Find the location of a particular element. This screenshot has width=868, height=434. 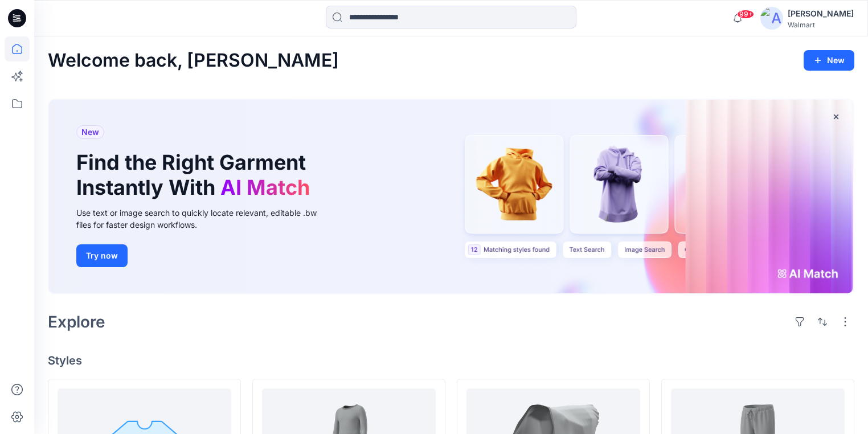

h4: Styles is located at coordinates (451, 361).